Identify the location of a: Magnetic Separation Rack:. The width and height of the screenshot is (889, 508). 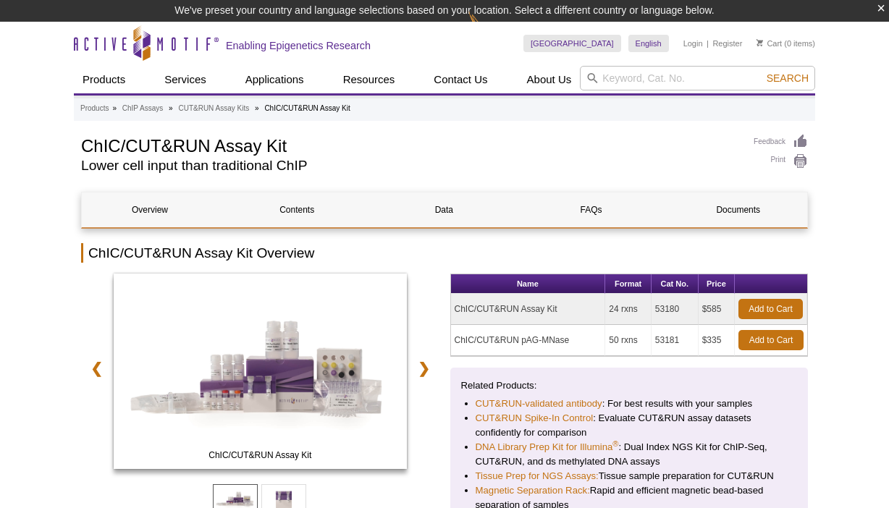
(533, 491).